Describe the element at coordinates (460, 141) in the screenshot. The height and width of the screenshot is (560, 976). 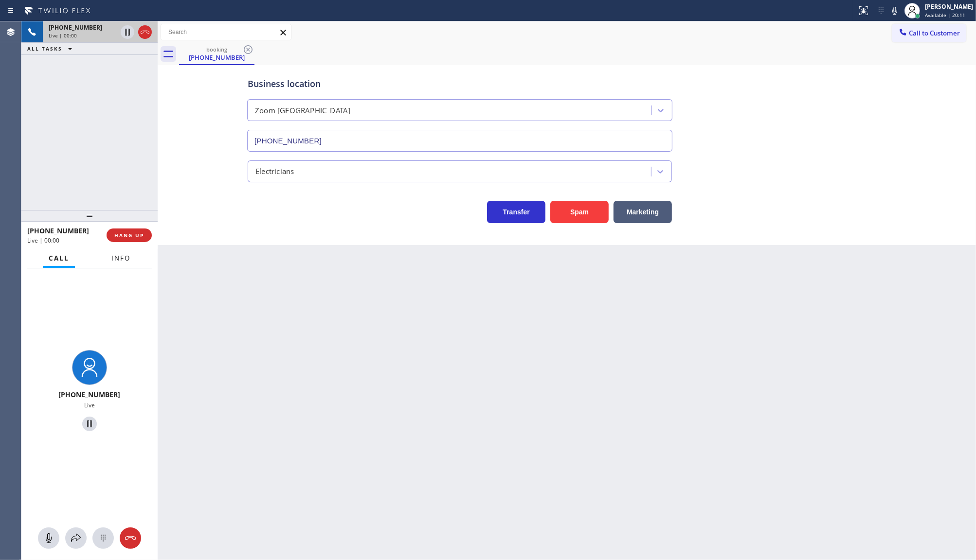
I see `input: Phone Number` at that location.